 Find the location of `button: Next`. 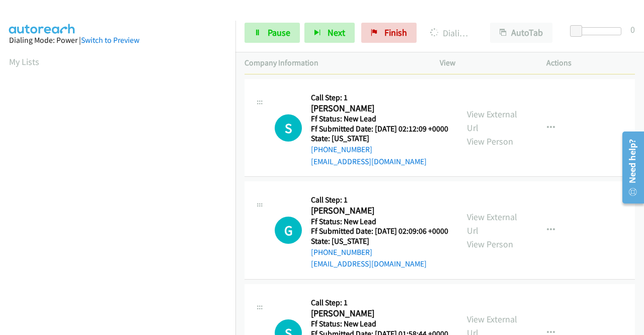

button: Next is located at coordinates (330, 33).